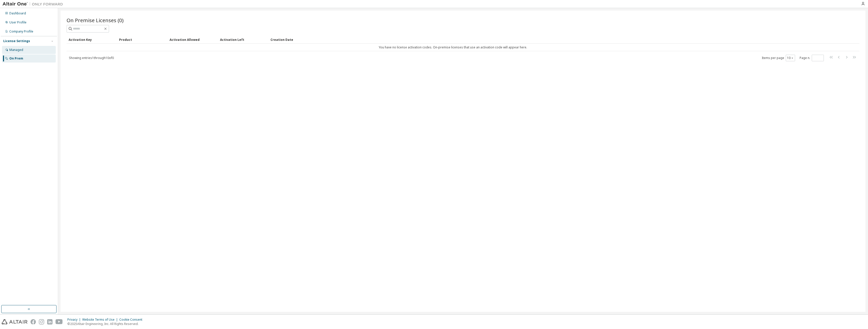 Image resolution: width=868 pixels, height=329 pixels. I want to click on span: Showing entries 1 through 10 of 0, so click(91, 58).